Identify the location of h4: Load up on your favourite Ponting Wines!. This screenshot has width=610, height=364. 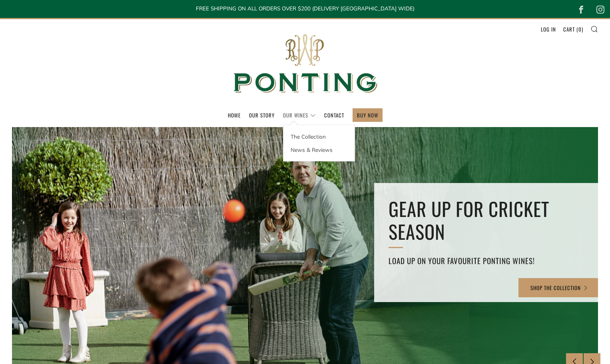
(486, 260).